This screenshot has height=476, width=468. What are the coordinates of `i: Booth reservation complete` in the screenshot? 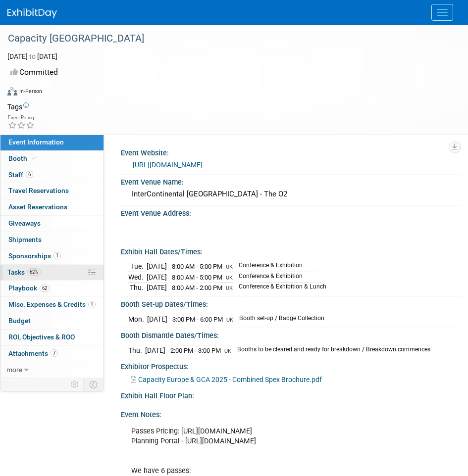 It's located at (34, 158).